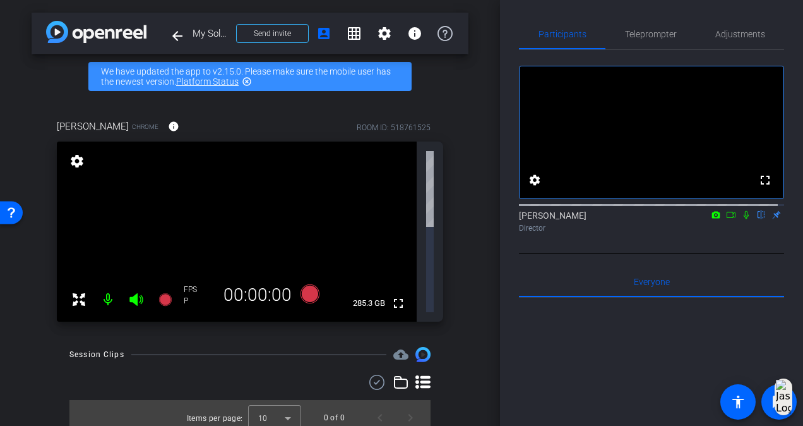  I want to click on div: 00:00:00, so click(258, 295).